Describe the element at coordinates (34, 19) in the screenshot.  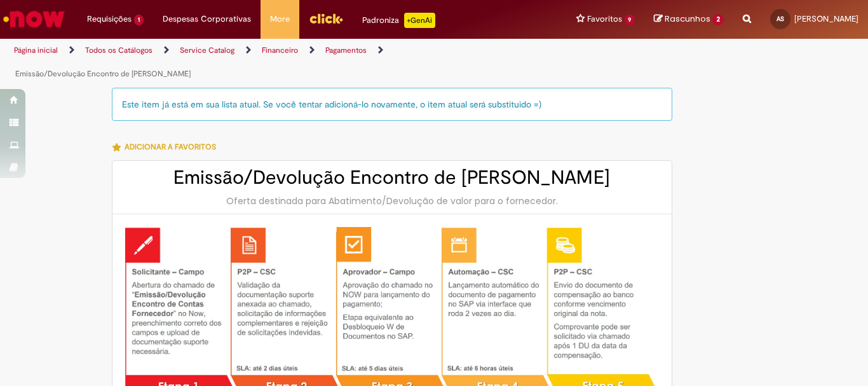
I see `img: ServiceNow` at that location.